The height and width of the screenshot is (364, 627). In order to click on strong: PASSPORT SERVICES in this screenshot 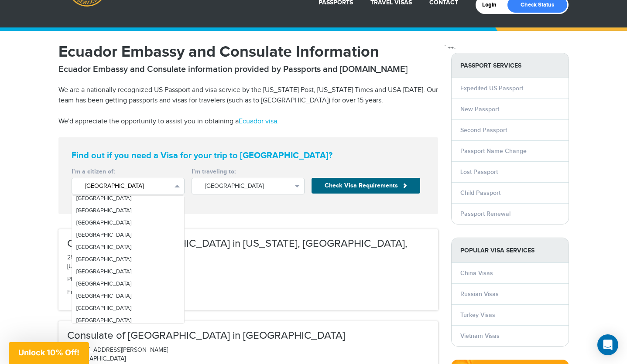, I will do `click(510, 65)`.